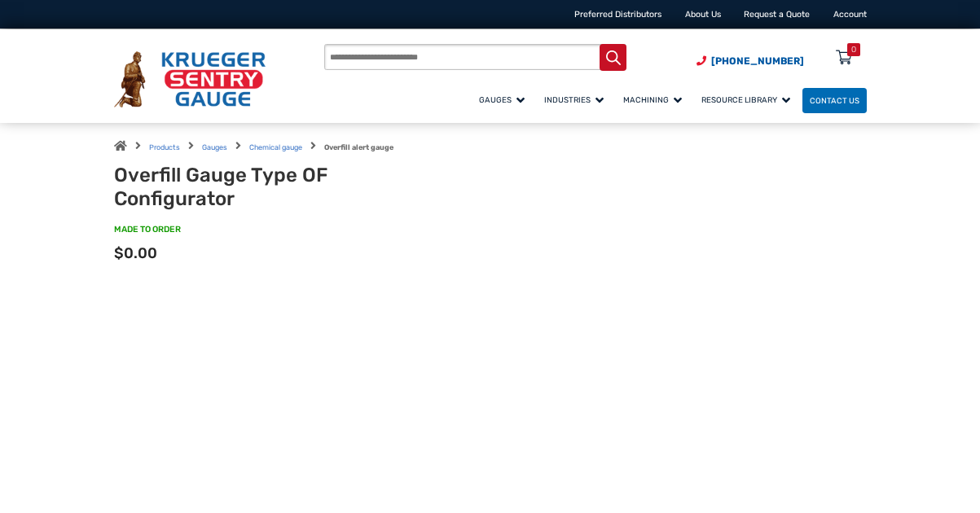 The height and width of the screenshot is (513, 980). Describe the element at coordinates (502, 100) in the screenshot. I see `span: Gauges` at that location.